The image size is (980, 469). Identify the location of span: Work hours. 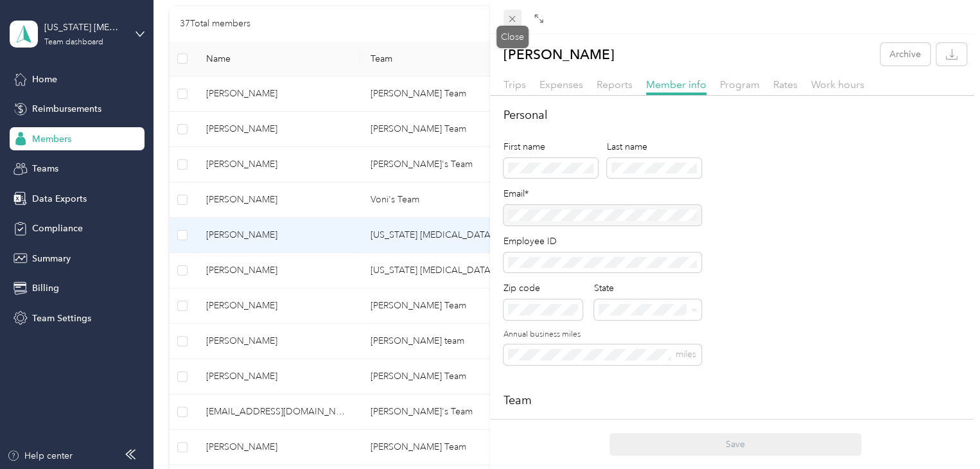
(837, 84).